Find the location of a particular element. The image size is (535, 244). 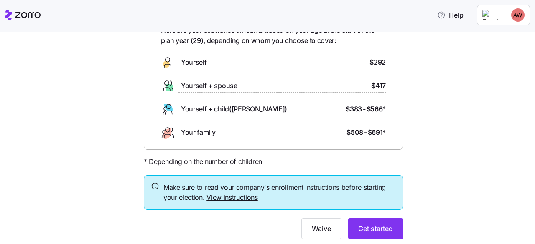

span: Waive is located at coordinates (321, 229).